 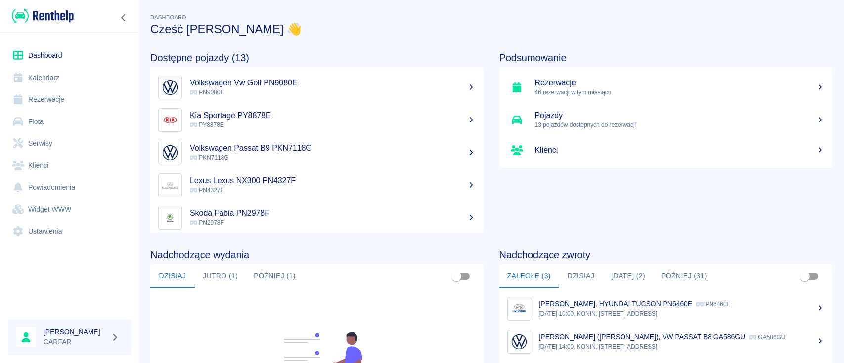 What do you see at coordinates (767, 338) in the screenshot?
I see `p: GA586GU` at bounding box center [767, 338].